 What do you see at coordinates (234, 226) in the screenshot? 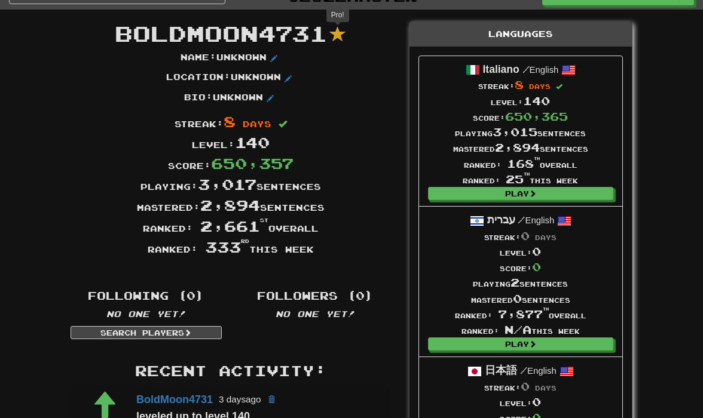
I see `span: 2,661` at bounding box center [234, 226].